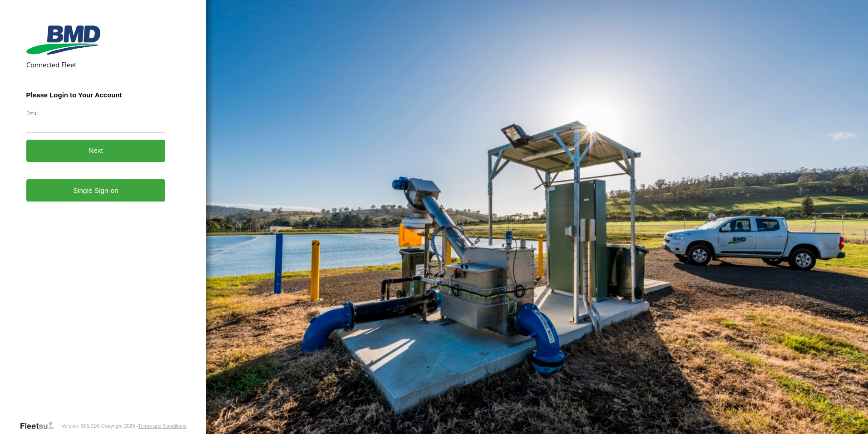 The width and height of the screenshot is (868, 434). Describe the element at coordinates (63, 40) in the screenshot. I see `img: BMD` at that location.